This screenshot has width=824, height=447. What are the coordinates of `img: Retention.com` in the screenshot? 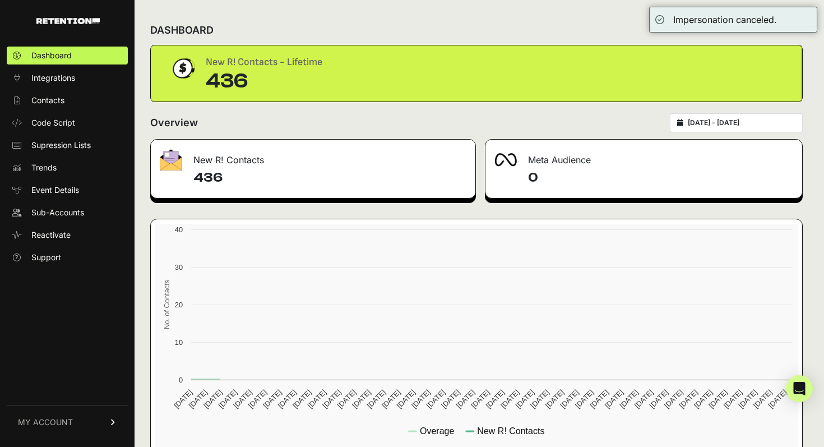 It's located at (68, 21).